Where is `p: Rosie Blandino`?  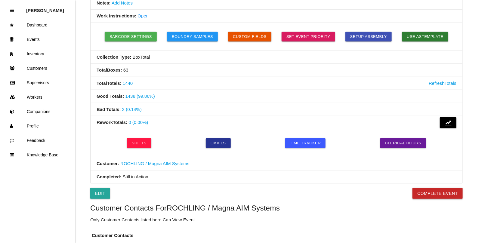 p: Rosie Blandino is located at coordinates (45, 8).